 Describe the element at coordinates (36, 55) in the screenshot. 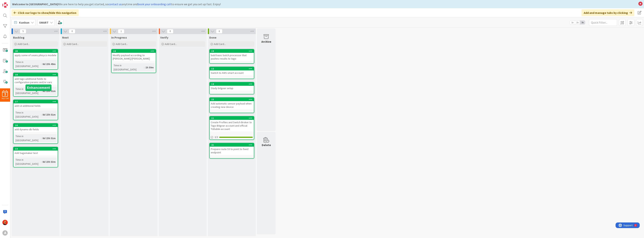

I see `div: apply some of seans phisycs modele` at that location.